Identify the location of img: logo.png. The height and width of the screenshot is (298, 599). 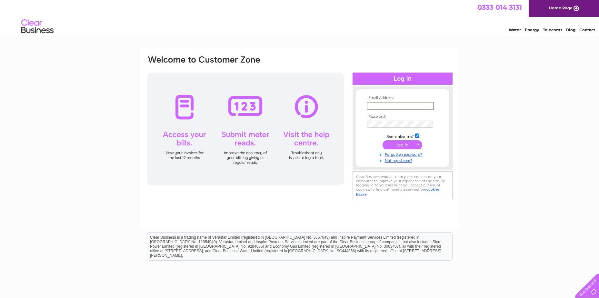
(37, 26).